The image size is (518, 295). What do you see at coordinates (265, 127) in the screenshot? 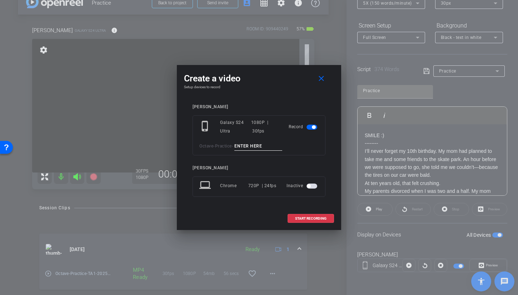
I see `div: 1080P | 30fps` at bounding box center [265, 127].